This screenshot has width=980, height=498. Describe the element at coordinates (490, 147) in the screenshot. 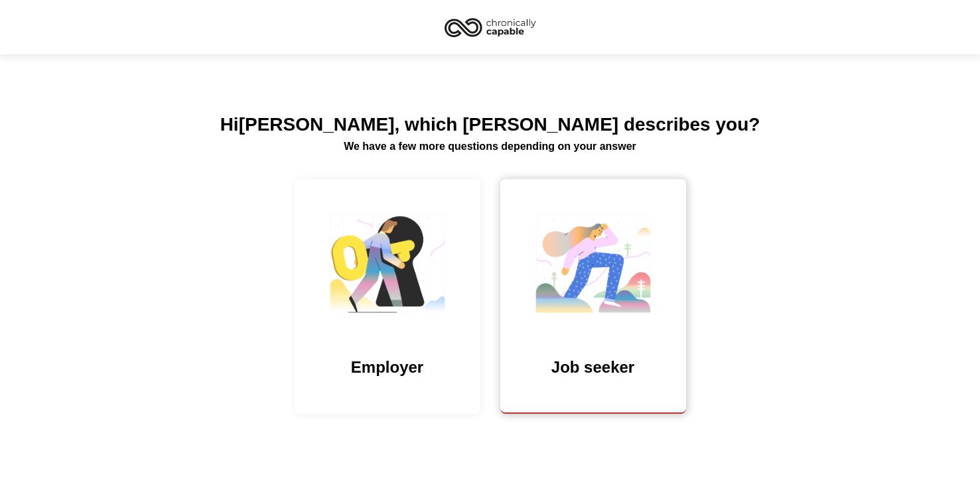

I see `div: We have a few more questions depending on your answer` at that location.